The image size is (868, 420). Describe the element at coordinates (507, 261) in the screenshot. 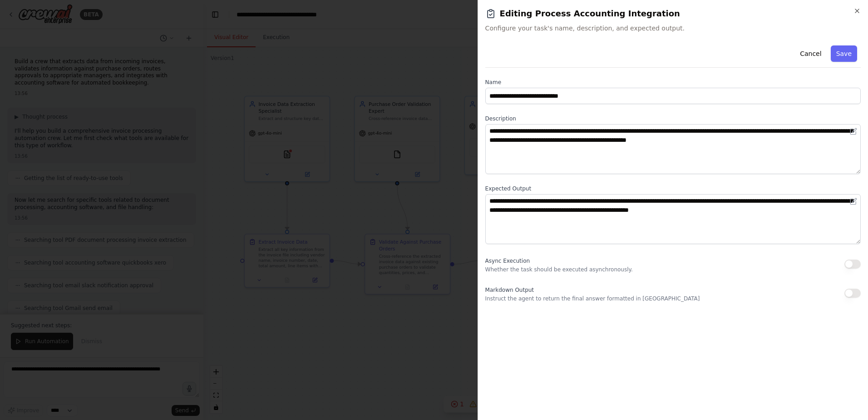

I see `span: Async Execution` at that location.